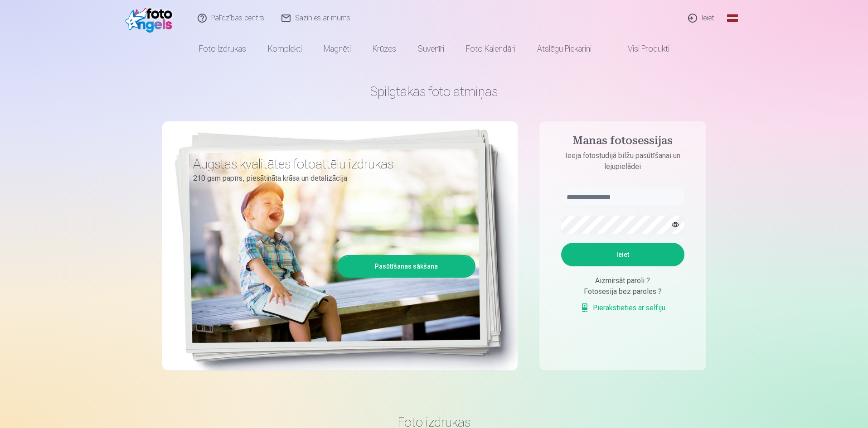 This screenshot has width=868, height=428. What do you see at coordinates (622, 292) in the screenshot?
I see `div: Fotosesija bez paroles ?` at bounding box center [622, 292].